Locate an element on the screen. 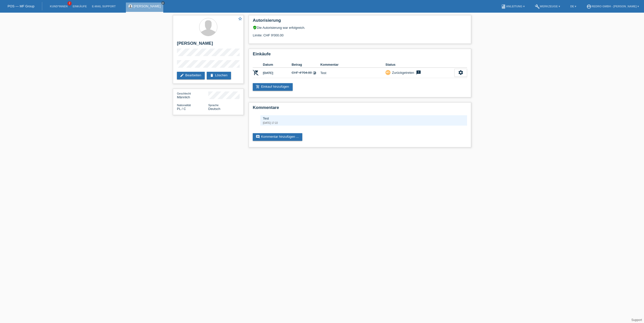 The image size is (644, 323). a: buildWerkzeuge ▾ is located at coordinates (547, 6).